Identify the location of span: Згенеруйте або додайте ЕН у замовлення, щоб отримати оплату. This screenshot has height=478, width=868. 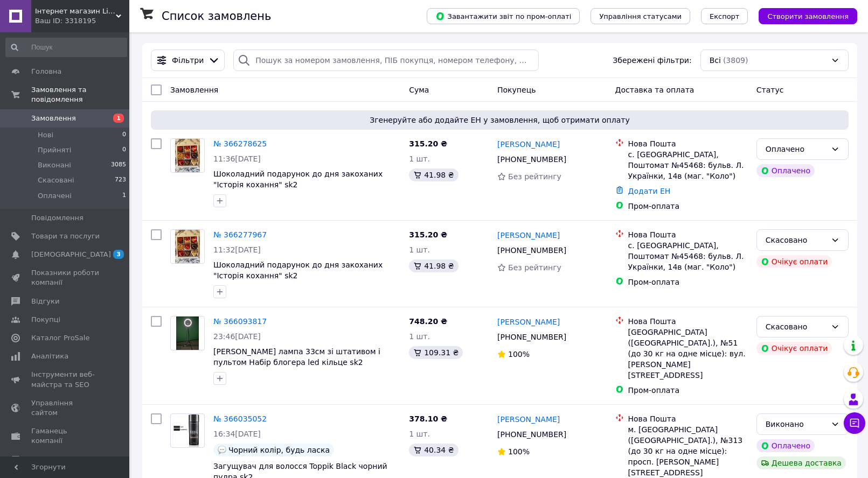
(500, 120).